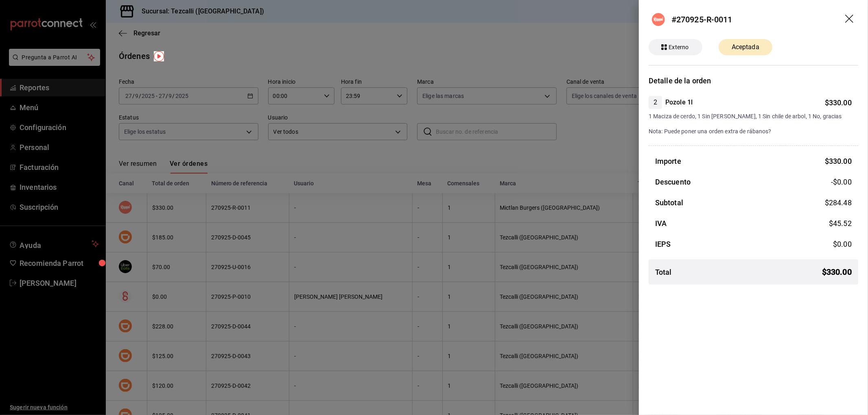 Image resolution: width=868 pixels, height=415 pixels. I want to click on h3: IEPS, so click(663, 244).